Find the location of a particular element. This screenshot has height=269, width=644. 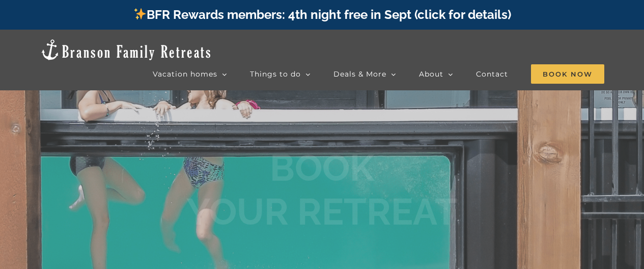

a: Deals & More is located at coordinates (364, 74).